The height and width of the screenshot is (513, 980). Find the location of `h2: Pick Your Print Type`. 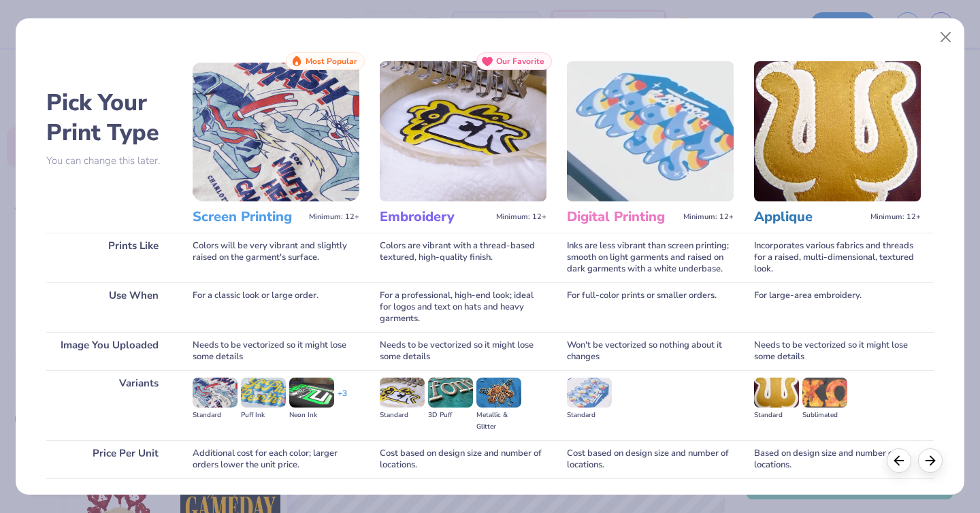

h2: Pick Your Print Type is located at coordinates (109, 118).